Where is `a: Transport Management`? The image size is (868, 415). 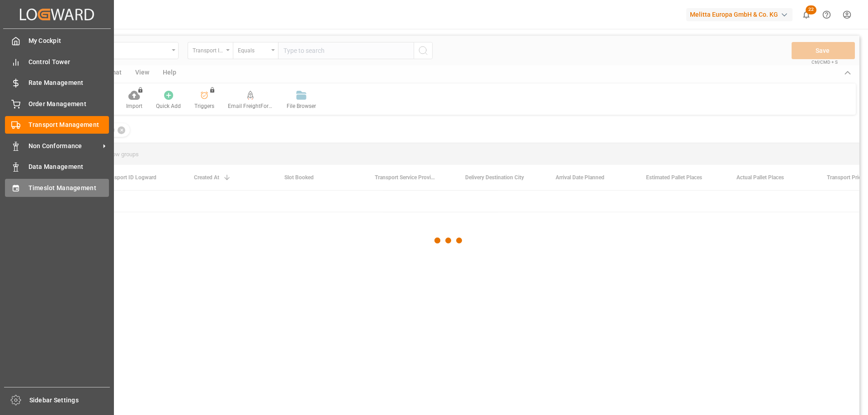 a: Transport Management is located at coordinates (57, 125).